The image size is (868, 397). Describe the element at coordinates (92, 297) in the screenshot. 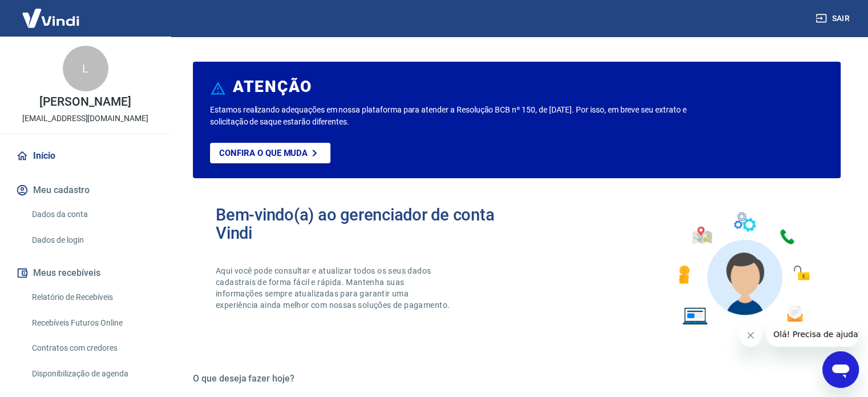

I see `a: Relatório de Recebíveis` at that location.